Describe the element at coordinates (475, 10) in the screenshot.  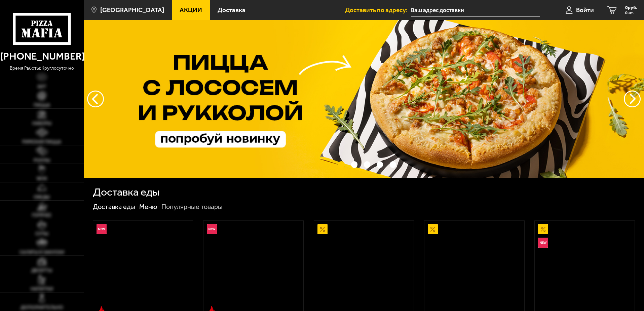
I see `input: Ваш адрес доставки` at that location.